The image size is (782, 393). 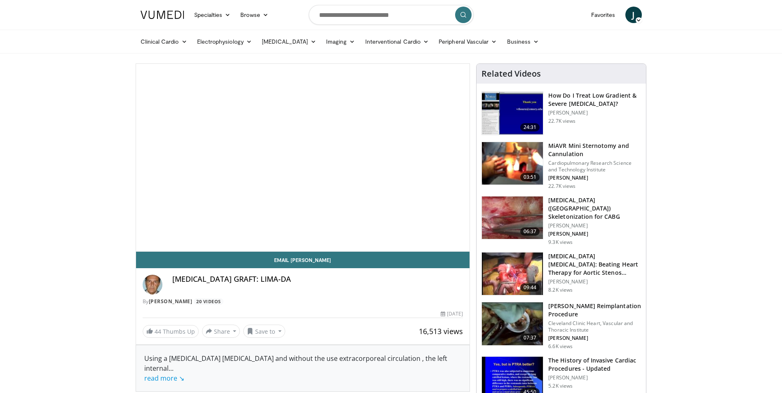 I want to click on img: de14b145-3190-47e3-9ee4-2c8297d280f7.150x105_q85_crop-smart_upscale.jpg, so click(x=512, y=164).